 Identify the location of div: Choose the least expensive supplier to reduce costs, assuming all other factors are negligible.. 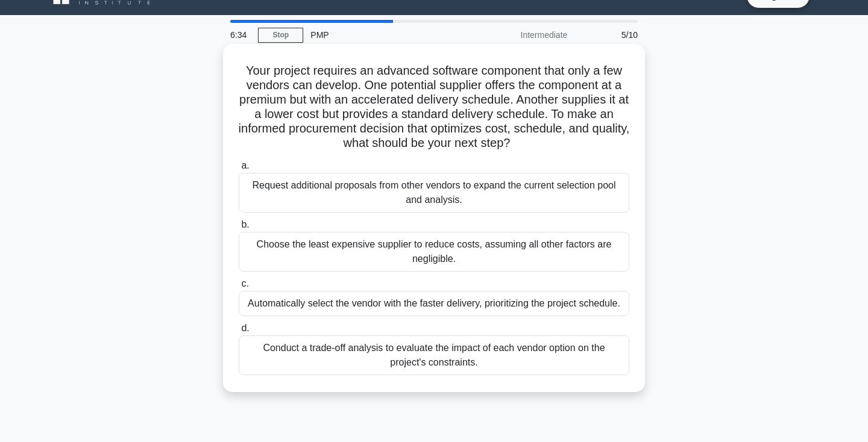
(434, 252).